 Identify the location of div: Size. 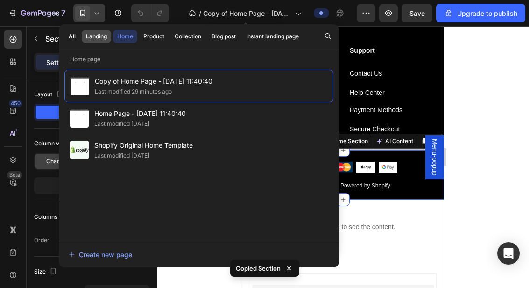
(46, 272).